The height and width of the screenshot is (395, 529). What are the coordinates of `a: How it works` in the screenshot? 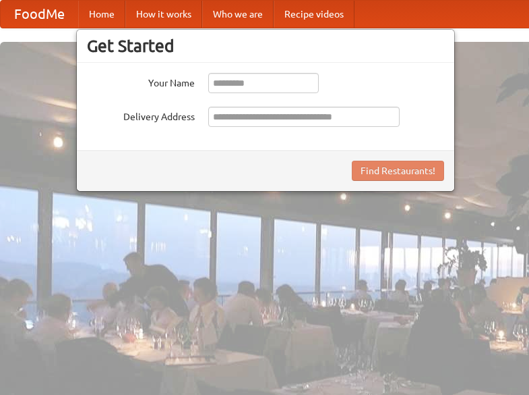 It's located at (164, 14).